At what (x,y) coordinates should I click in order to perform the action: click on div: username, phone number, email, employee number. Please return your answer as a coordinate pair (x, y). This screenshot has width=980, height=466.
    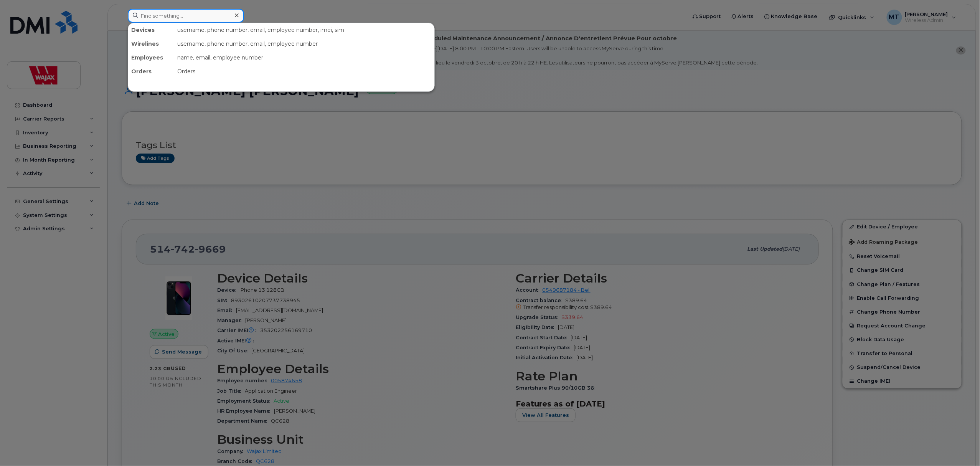
    Looking at the image, I should click on (304, 44).